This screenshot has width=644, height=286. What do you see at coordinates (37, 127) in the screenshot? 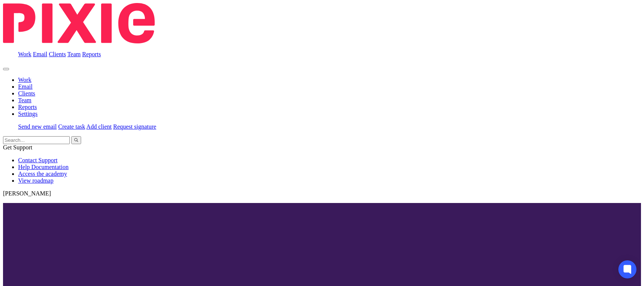
I see `a: Send new email` at bounding box center [37, 127].